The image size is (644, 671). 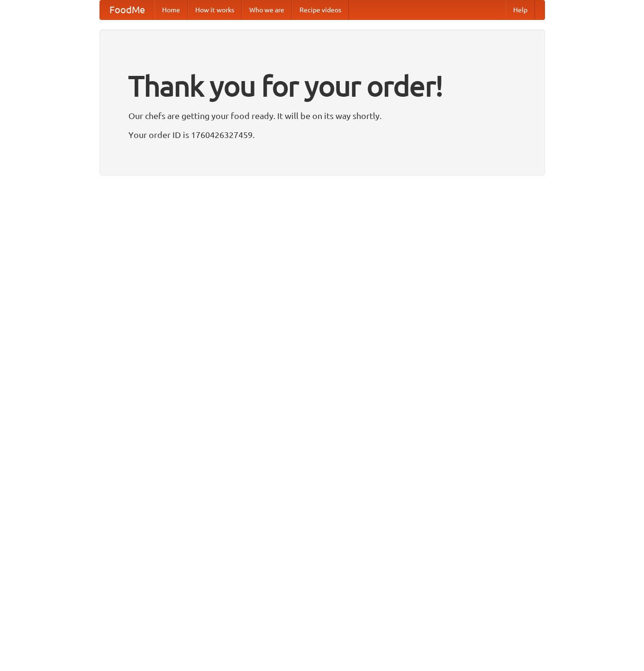 I want to click on p: Your order ID is 1760426327459., so click(x=322, y=135).